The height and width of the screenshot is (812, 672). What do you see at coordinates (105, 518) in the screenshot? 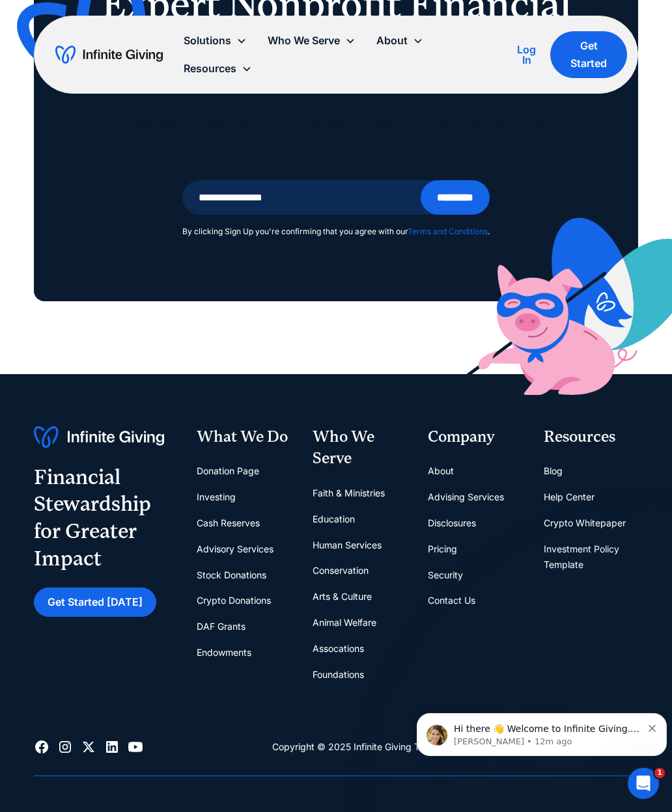
I see `div: Financial Stewardship for Greater Impact` at bounding box center [105, 518].